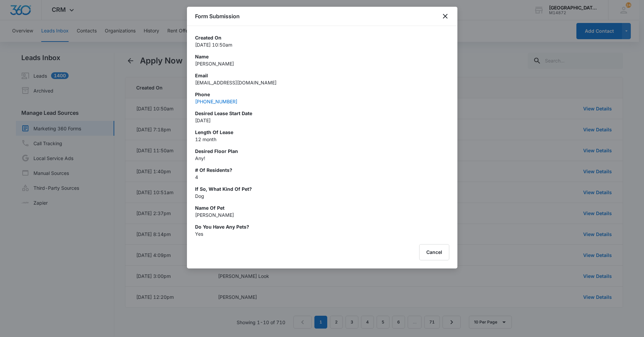 The height and width of the screenshot is (337, 644). Describe the element at coordinates (322, 196) in the screenshot. I see `p: Dog` at that location.